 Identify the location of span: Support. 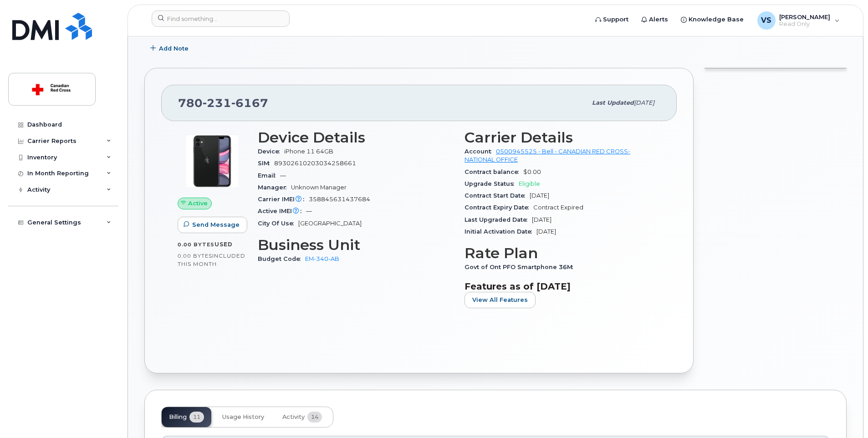
(616, 20).